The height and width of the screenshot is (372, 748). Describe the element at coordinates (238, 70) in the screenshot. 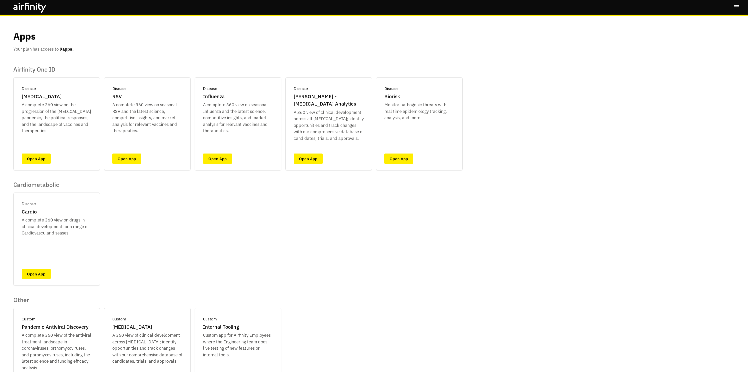

I see `p: Airfinity One ID` at that location.